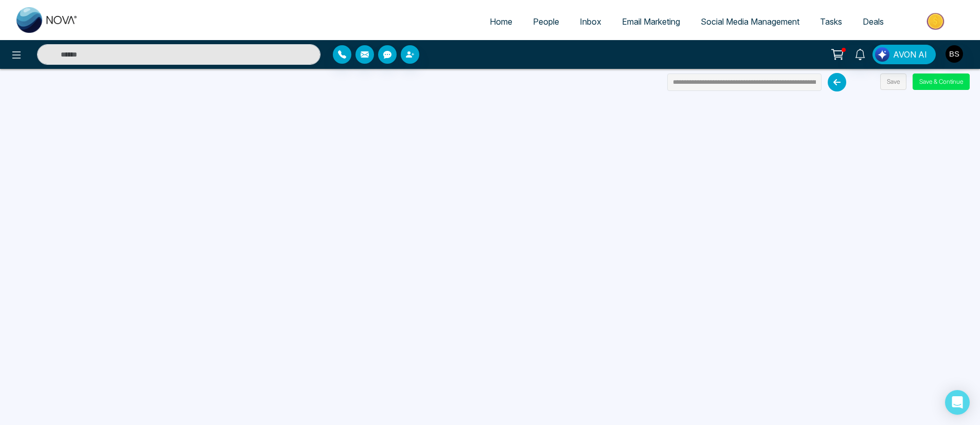 This screenshot has height=425, width=980. Describe the element at coordinates (958, 403) in the screenshot. I see `div: Open Intercom Messenger` at that location.